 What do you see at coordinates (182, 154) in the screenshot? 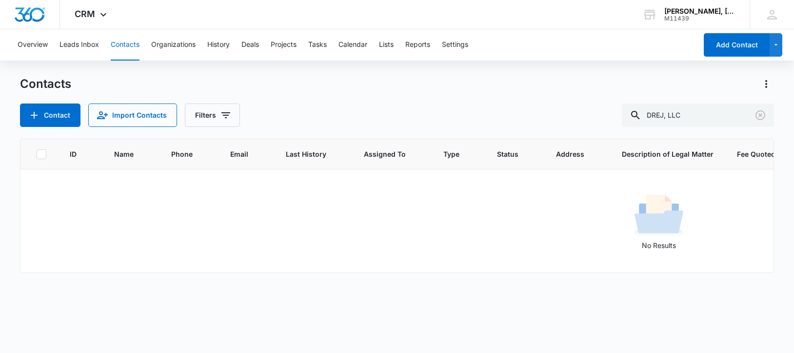
I see `span: Phone` at bounding box center [182, 154].